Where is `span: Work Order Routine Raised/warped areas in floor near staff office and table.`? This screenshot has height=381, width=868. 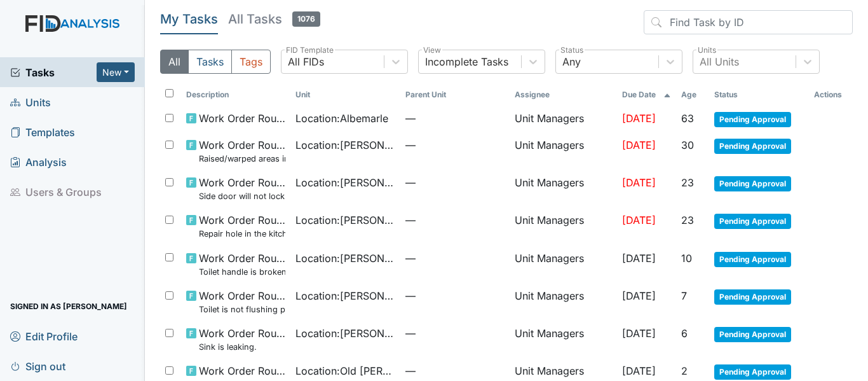 span: Work Order Routine Raised/warped areas in floor near staff office and table. is located at coordinates (242, 151).